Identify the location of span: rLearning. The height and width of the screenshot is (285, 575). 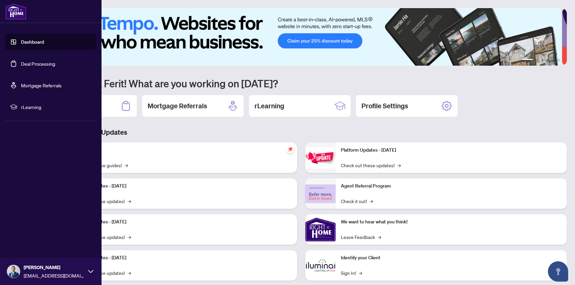
(56, 107).